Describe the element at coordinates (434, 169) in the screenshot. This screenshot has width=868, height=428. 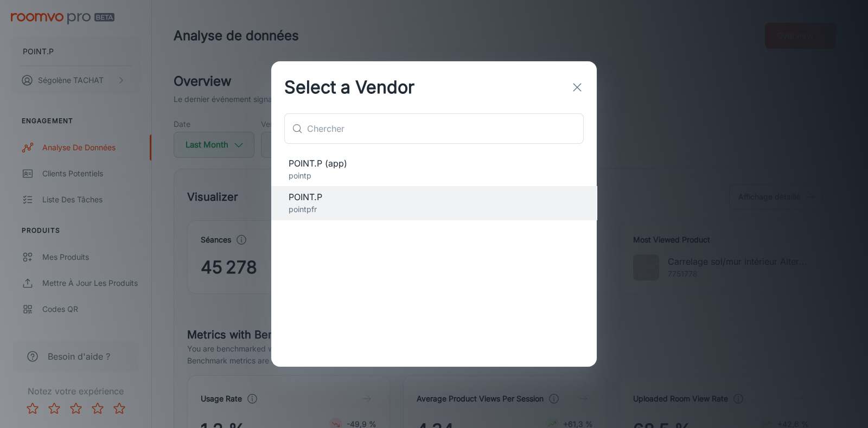
I see `div: POINT.P (app)pointp` at that location.